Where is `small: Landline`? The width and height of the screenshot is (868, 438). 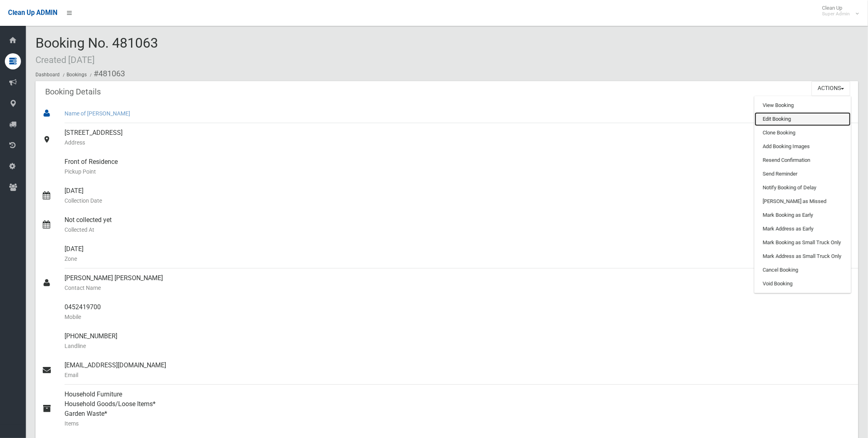 small: Landline is located at coordinates (458, 345).